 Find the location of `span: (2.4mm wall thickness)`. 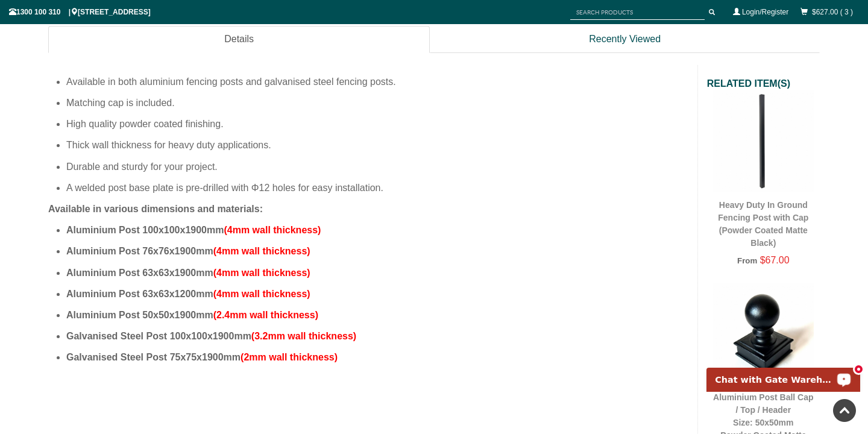

span: (2.4mm wall thickness) is located at coordinates (266, 315).